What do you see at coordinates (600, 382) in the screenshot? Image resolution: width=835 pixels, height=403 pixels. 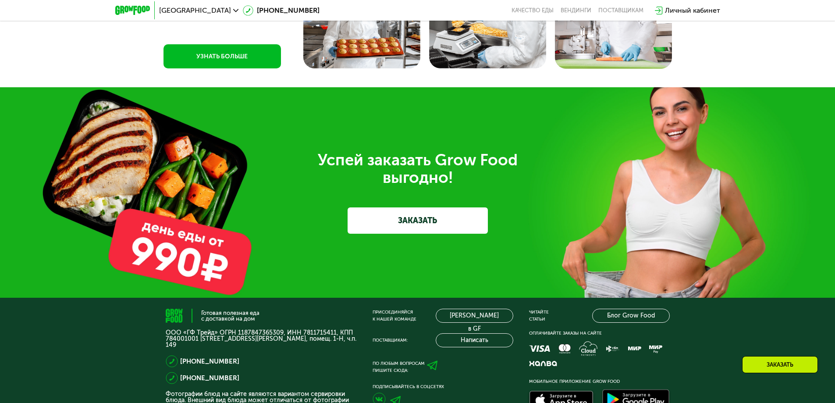 I see `div: Мобильное приложение Grow Food` at bounding box center [600, 382].